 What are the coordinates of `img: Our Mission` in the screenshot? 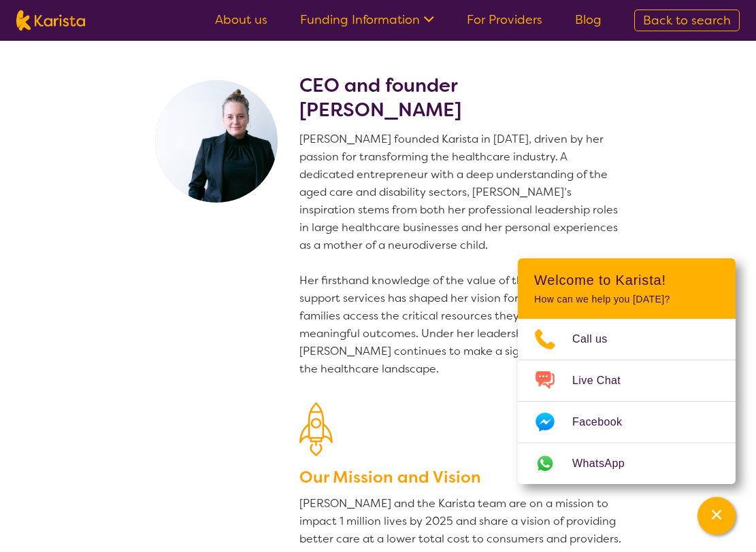 It's located at (315, 429).